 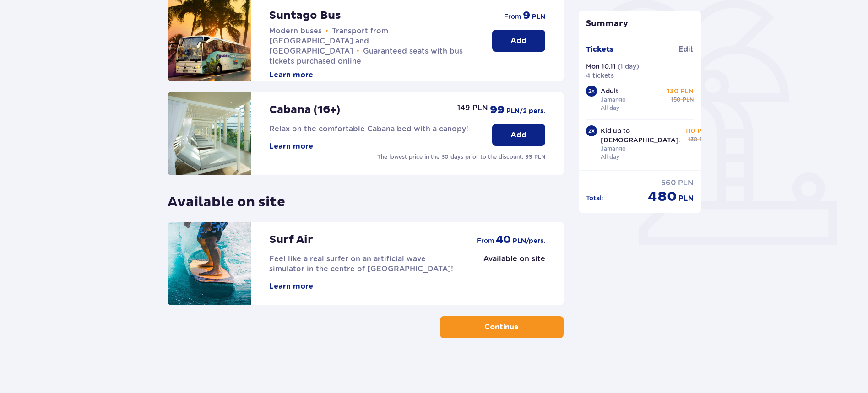 I want to click on p: Summary, so click(x=640, y=24).